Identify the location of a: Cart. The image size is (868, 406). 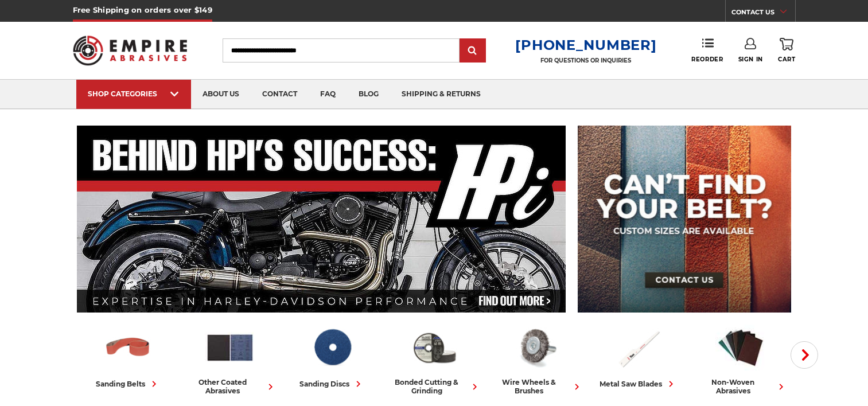
(787, 50).